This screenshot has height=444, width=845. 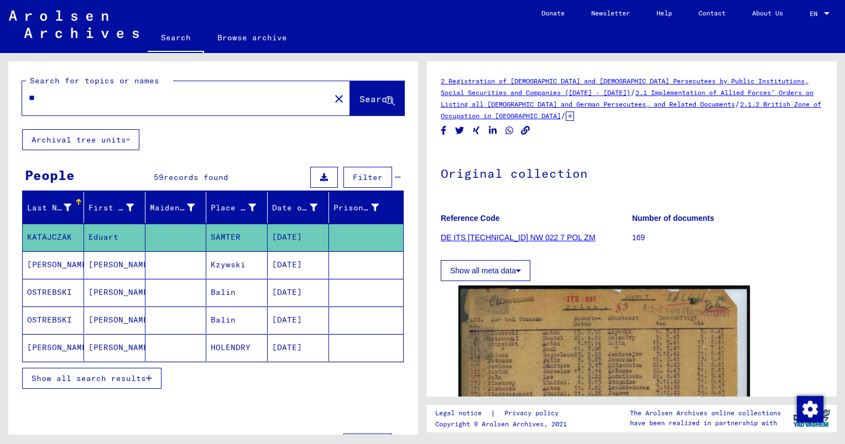 What do you see at coordinates (196, 177) in the screenshot?
I see `span: records found` at bounding box center [196, 177].